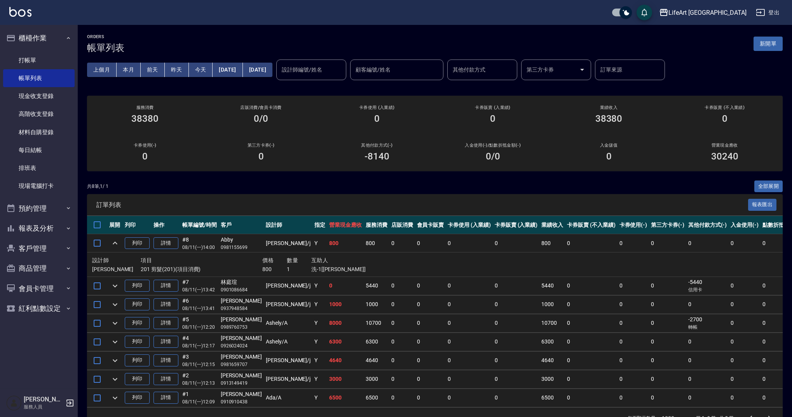 The image size is (792, 417). What do you see at coordinates (145, 119) in the screenshot?
I see `h3: 38380` at bounding box center [145, 119].